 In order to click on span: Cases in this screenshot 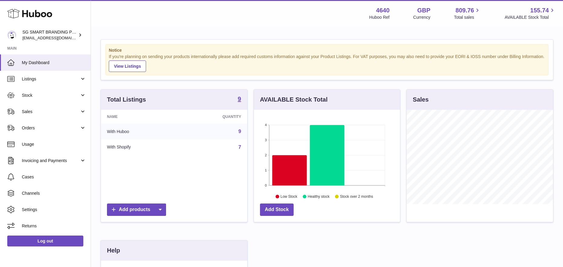, I will do `click(54, 177)`.